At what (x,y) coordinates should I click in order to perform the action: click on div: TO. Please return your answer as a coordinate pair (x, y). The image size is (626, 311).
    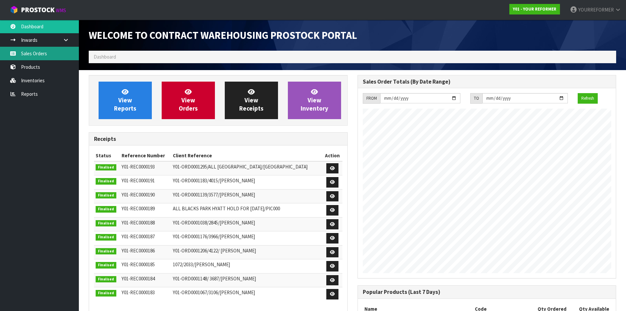
    Looking at the image, I should click on (476, 98).